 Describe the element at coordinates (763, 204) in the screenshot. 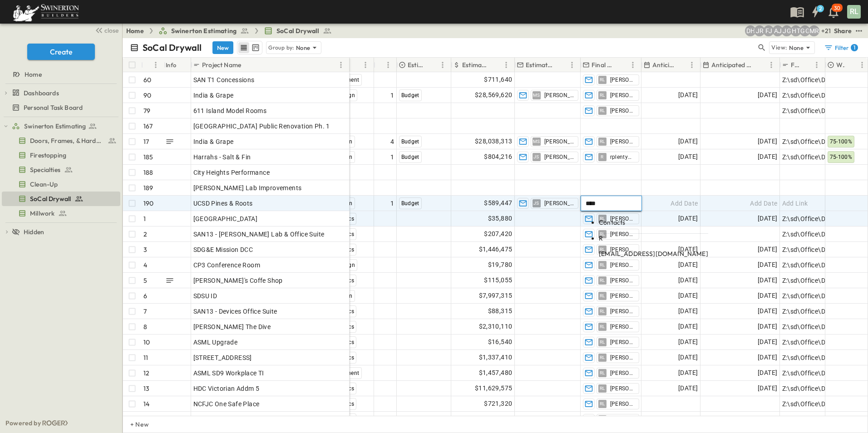

I see `span: Add Date` at that location.